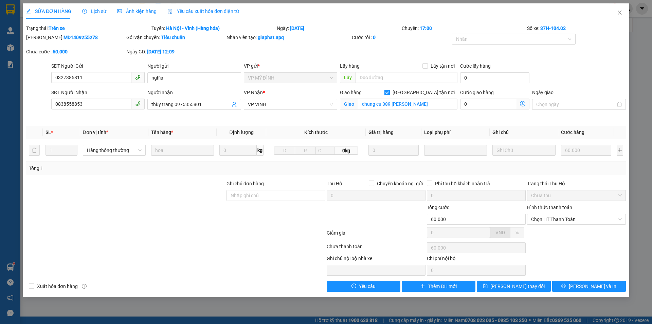 The height and width of the screenshot is (324, 652). I want to click on span: Tổng cước, so click(438, 207).